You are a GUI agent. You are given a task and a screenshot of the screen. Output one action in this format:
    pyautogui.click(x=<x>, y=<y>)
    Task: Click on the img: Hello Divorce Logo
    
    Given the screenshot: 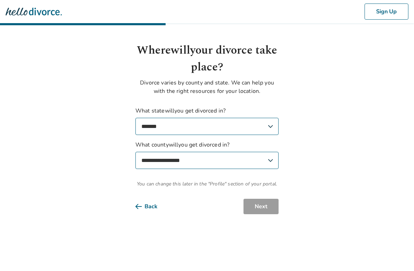 What is the action you would take?
    pyautogui.click(x=34, y=12)
    